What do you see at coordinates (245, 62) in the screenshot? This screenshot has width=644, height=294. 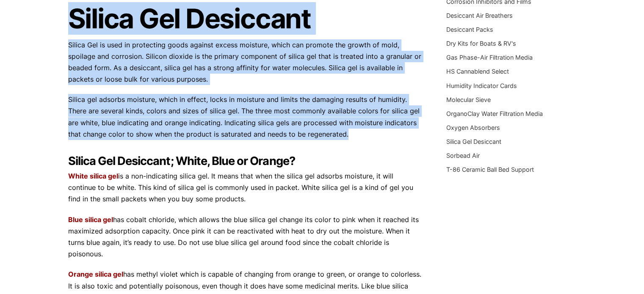 I see `p: Silica Gel is used in protecting goods against excess moisture, which can promote the growth of m...` at bounding box center [245, 62].